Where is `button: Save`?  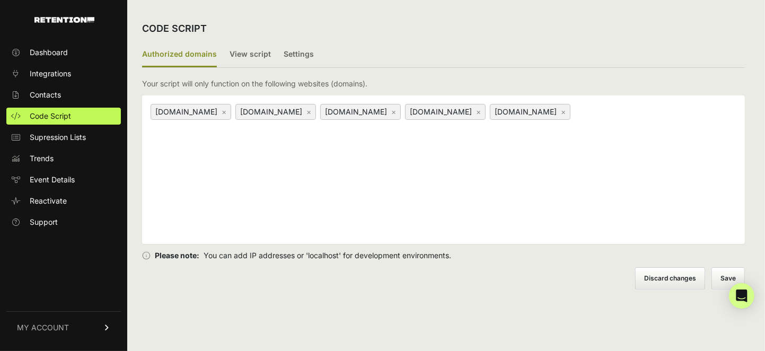 button: Save is located at coordinates (728, 278).